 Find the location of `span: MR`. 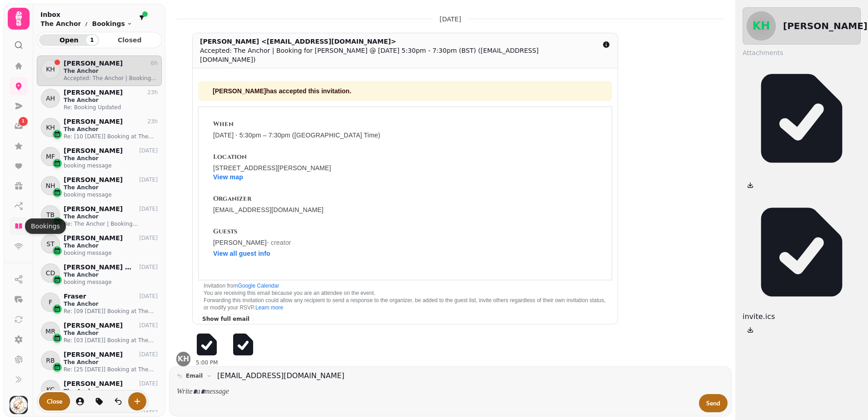

span: MR is located at coordinates (50, 331).